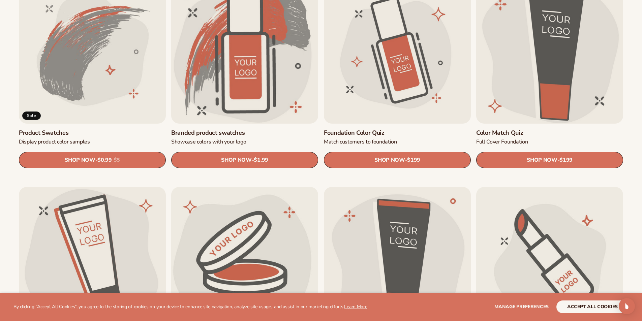 This screenshot has height=321, width=642. What do you see at coordinates (92, 160) in the screenshot?
I see `a: SHOP NOW- $0.99 $5` at bounding box center [92, 160].